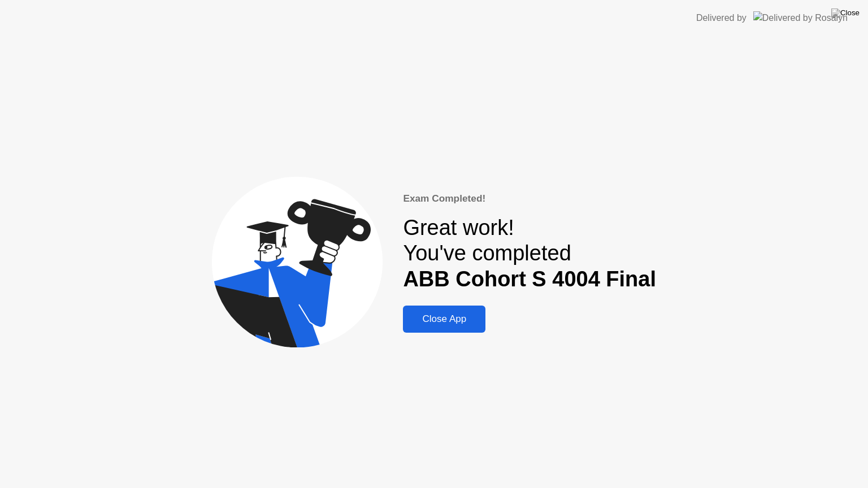  What do you see at coordinates (530, 254) in the screenshot?
I see `div: Great work! You've completed` at bounding box center [530, 254].